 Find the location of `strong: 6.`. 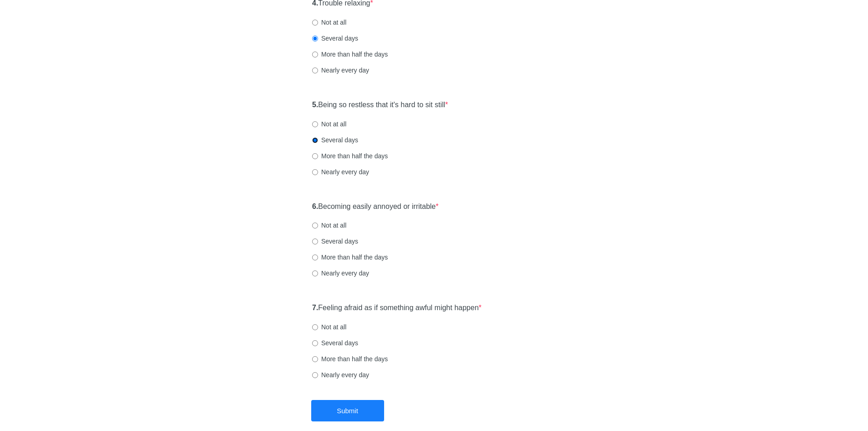

strong: 6. is located at coordinates (315, 206).